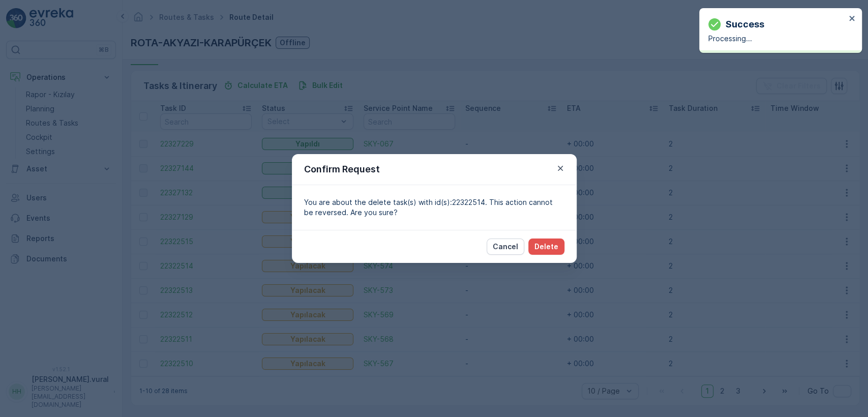 The height and width of the screenshot is (417, 868). What do you see at coordinates (777, 38) in the screenshot?
I see `p: Processing...` at bounding box center [777, 38].